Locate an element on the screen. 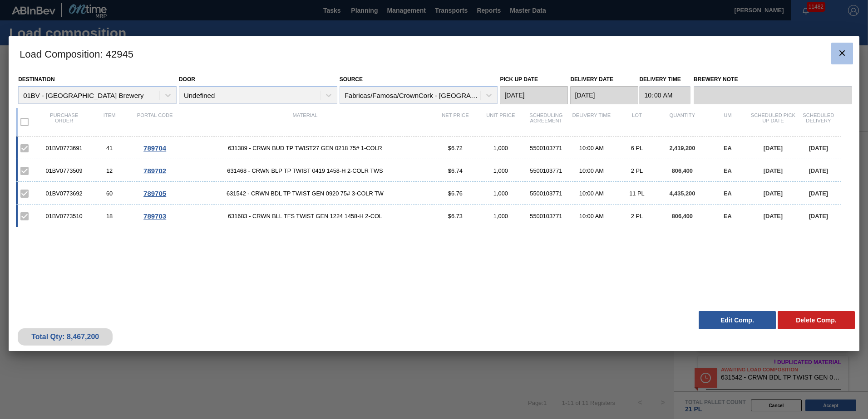 This screenshot has width=868, height=419. div: 11 PL is located at coordinates (637, 193).